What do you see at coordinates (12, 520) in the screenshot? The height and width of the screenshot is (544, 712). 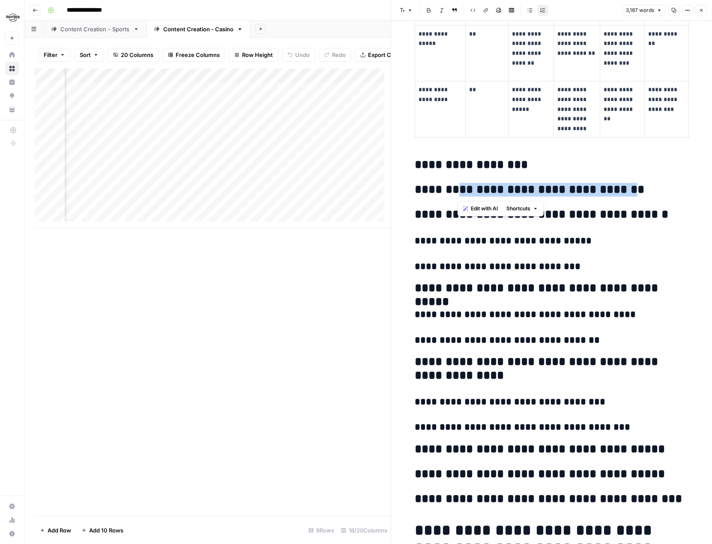 I see `a: Usage` at bounding box center [12, 520].